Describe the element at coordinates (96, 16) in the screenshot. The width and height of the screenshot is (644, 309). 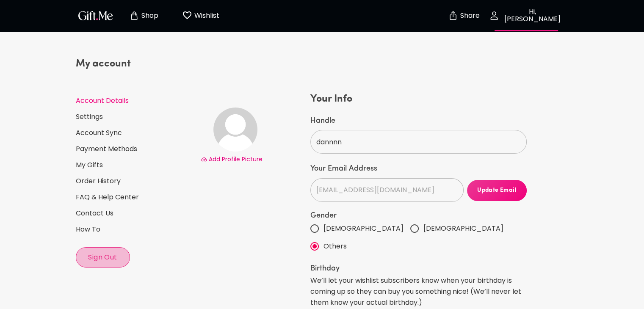
I see `button: GiftMe Logo` at that location.